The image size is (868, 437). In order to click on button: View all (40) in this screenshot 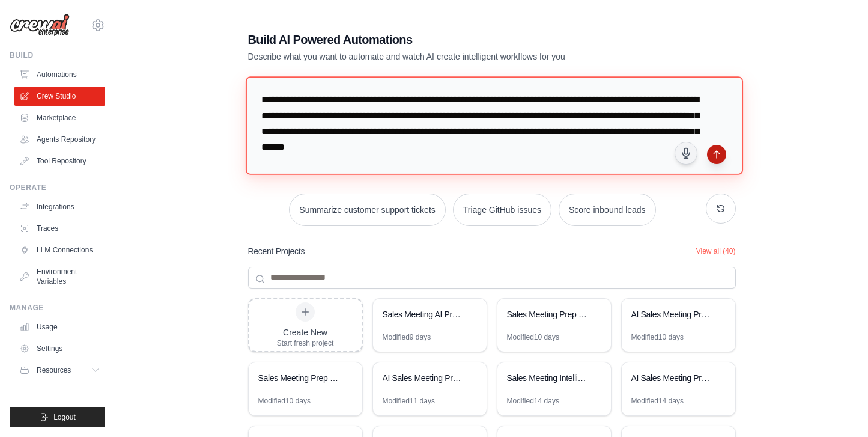, I will do `click(716, 251)`.